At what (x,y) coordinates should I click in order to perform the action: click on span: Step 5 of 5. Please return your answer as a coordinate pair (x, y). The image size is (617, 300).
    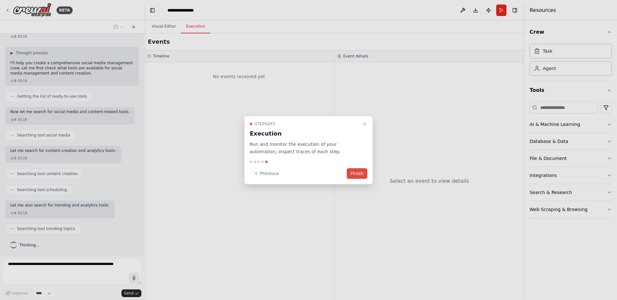
    Looking at the image, I should click on (265, 124).